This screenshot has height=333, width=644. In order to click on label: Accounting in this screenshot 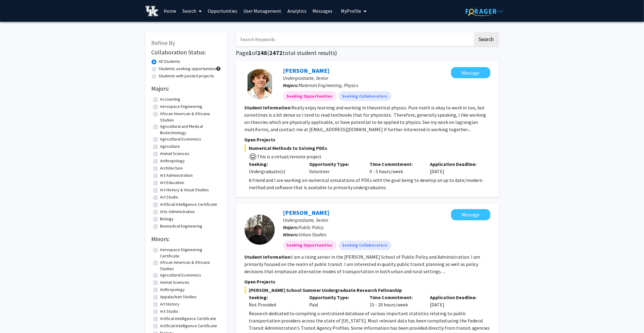, I will do `click(170, 99)`.